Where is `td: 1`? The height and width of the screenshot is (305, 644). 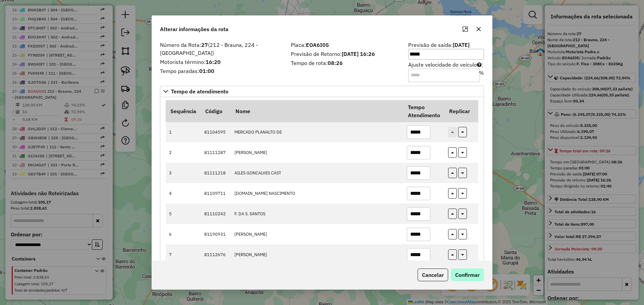
td: 1 is located at coordinates (183, 133).